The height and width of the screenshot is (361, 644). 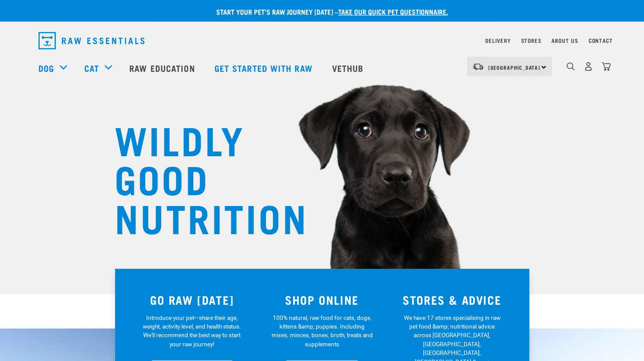 I want to click on nav: dropdown navigation, so click(x=322, y=41).